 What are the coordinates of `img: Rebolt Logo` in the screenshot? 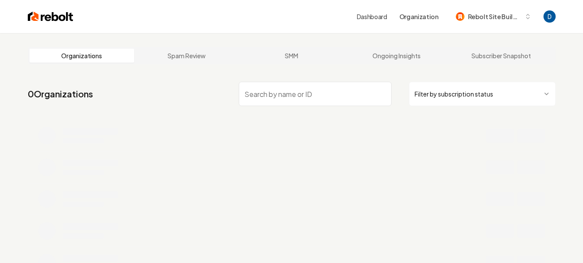 It's located at (50, 16).